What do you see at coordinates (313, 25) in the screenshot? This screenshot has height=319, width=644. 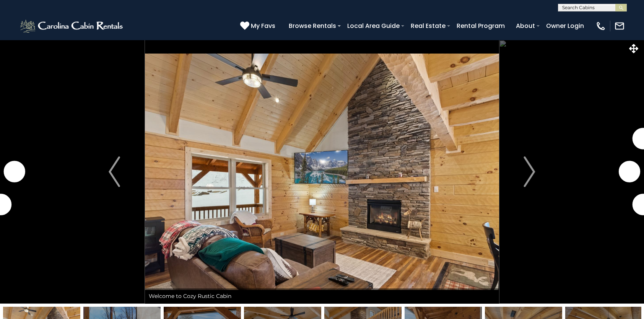 I see `a: Browse Rentals` at bounding box center [313, 25].